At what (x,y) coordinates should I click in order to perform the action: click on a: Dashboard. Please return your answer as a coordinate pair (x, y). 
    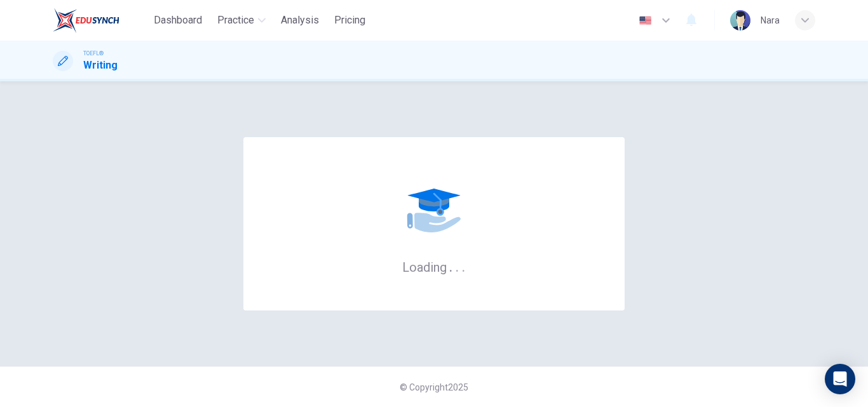
    Looking at the image, I should click on (178, 20).